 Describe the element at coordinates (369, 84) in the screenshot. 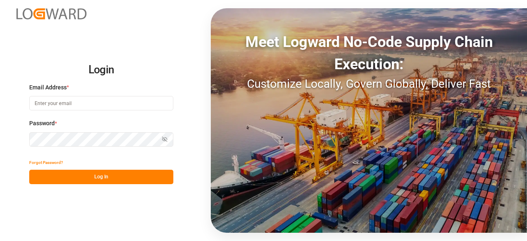

I see `div: Customize Locally, Govern Globally, Deliver Fast` at that location.